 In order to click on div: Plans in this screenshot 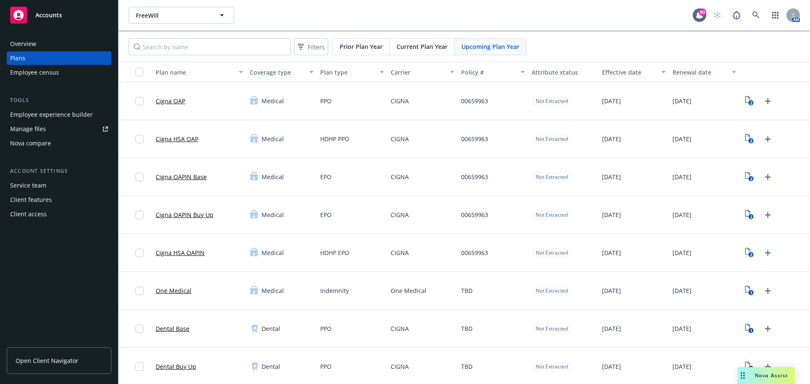, I will do `click(18, 58)`.